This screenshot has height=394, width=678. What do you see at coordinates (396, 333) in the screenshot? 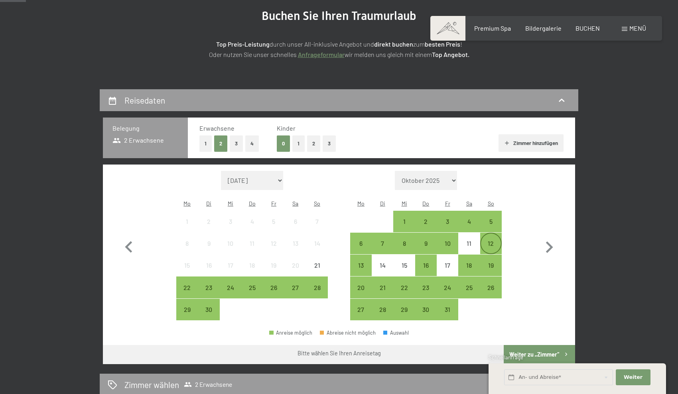
I see `div: Auswahl` at bounding box center [396, 333].